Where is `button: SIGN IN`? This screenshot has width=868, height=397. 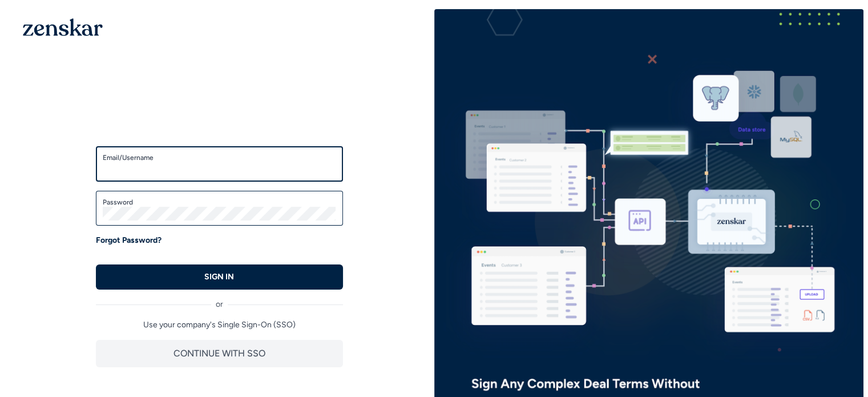
button: SIGN IN is located at coordinates (220, 277).